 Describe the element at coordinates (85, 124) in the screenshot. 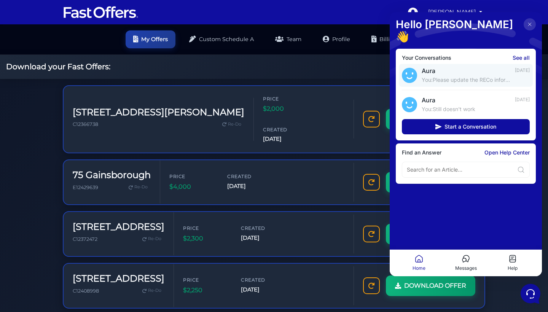

I see `span: C12366738` at that location.